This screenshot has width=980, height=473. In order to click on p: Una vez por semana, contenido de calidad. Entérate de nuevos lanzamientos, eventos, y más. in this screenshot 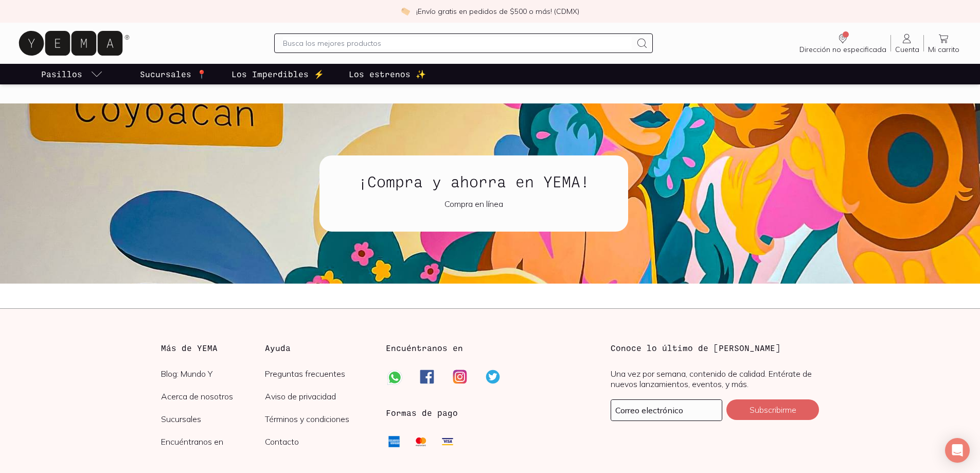, I will do `click(715, 378)`.